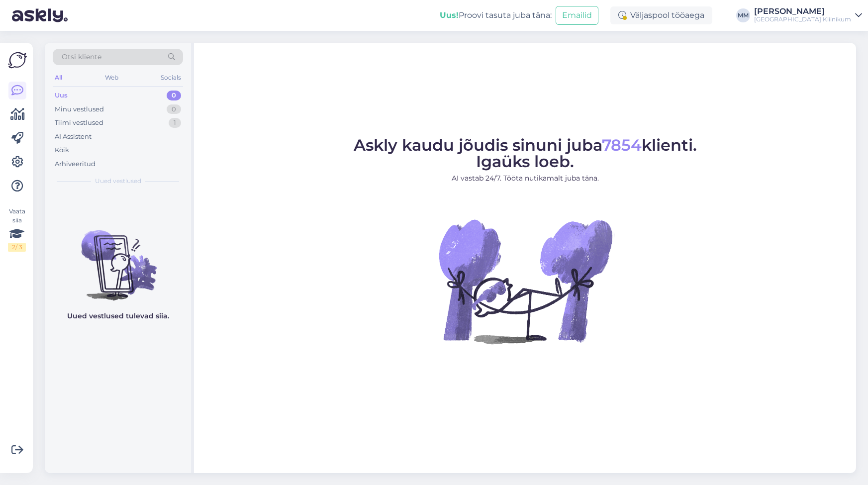 The width and height of the screenshot is (868, 485). Describe the element at coordinates (79, 123) in the screenshot. I see `div: Tiimi vestlused` at that location.